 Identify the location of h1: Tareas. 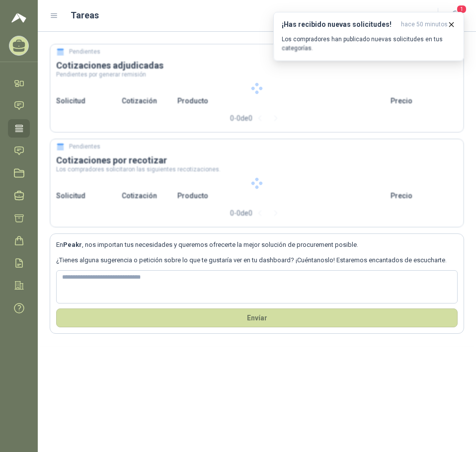
(84, 15).